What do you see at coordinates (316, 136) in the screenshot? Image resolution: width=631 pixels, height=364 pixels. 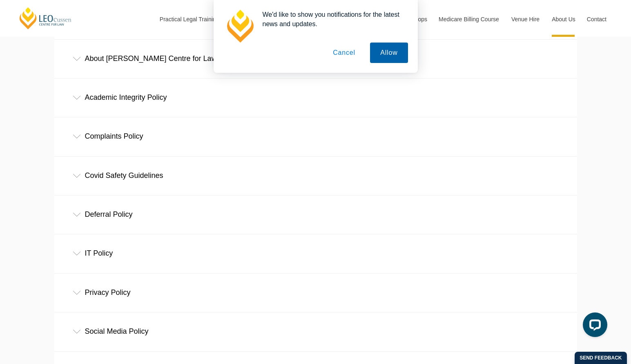 I see `div: Complaints Policy` at bounding box center [316, 136].